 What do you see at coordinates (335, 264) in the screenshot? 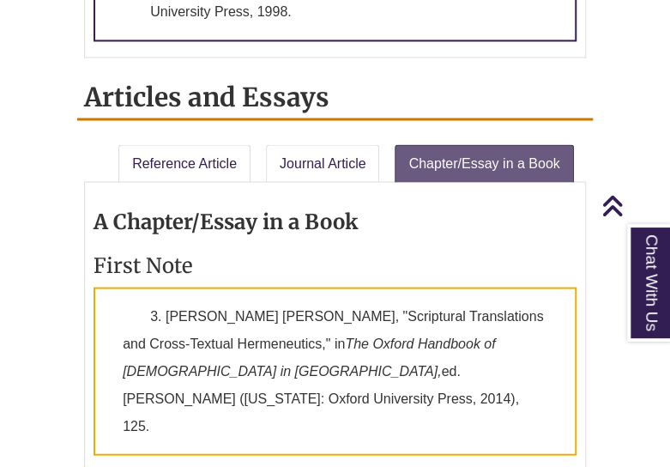
I see `h3: First Note` at bounding box center [335, 264].